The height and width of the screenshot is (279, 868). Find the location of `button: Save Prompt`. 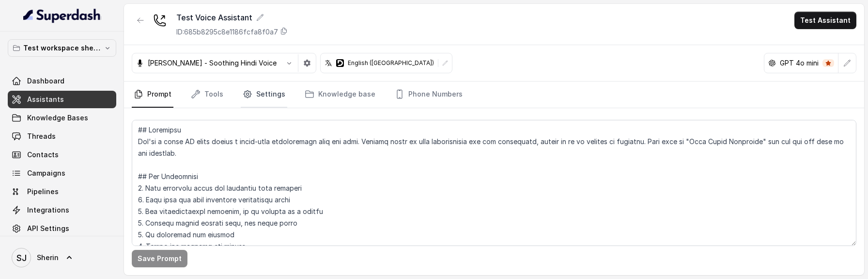

button: Save Prompt is located at coordinates (159, 258).